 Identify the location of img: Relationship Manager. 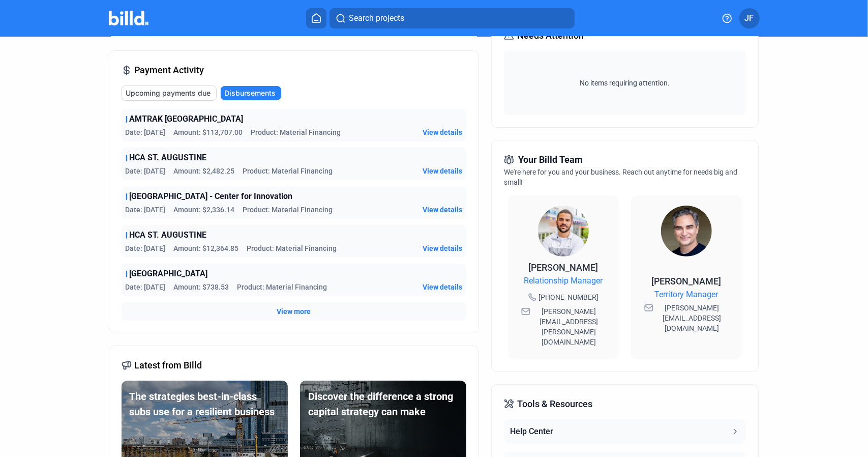
(563, 231).